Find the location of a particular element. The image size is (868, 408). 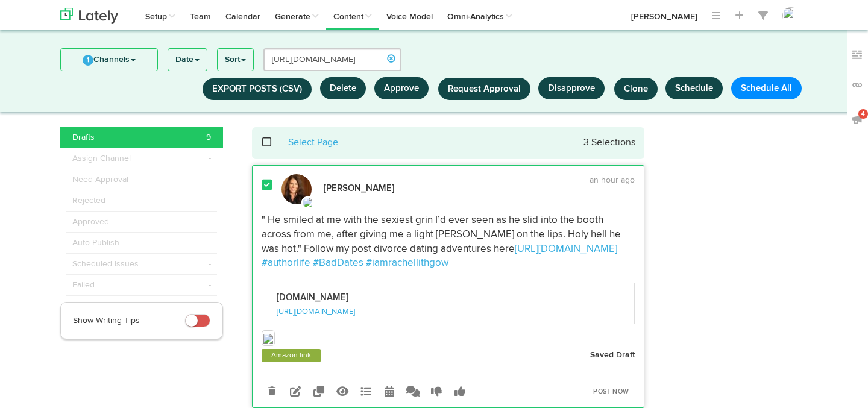

a: #authorlife is located at coordinates (286, 263).